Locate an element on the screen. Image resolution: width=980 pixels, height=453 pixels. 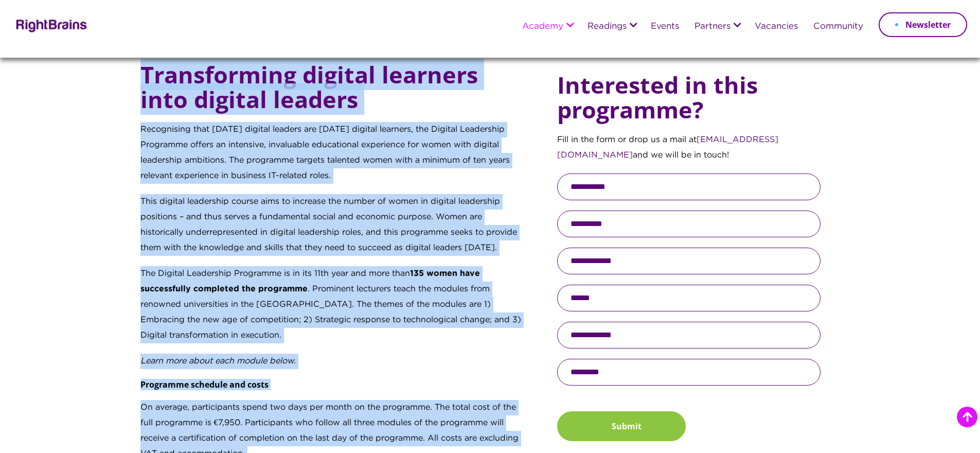
a: Readings is located at coordinates (607, 27).